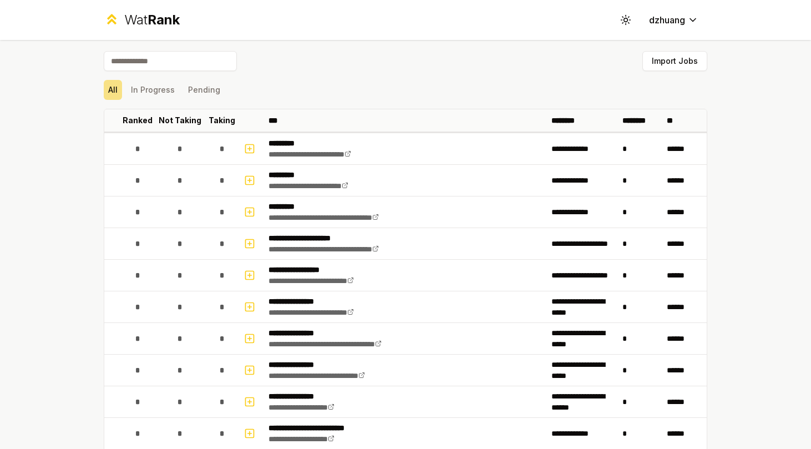  I want to click on button: Import Jobs, so click(674, 61).